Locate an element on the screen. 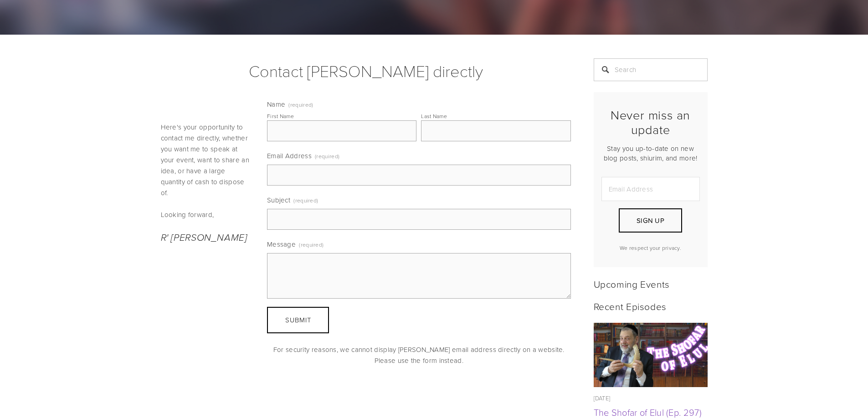  span: Message is located at coordinates (281, 244).